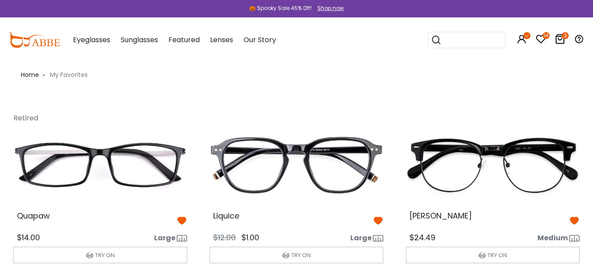 Image resolution: width=593 pixels, height=275 pixels. Describe the element at coordinates (69, 75) in the screenshot. I see `span: My Favorites` at that location.